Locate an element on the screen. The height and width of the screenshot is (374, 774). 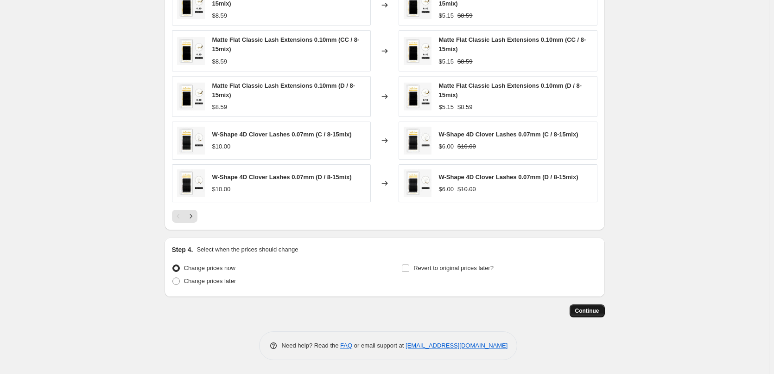
button: Next is located at coordinates (191, 216).